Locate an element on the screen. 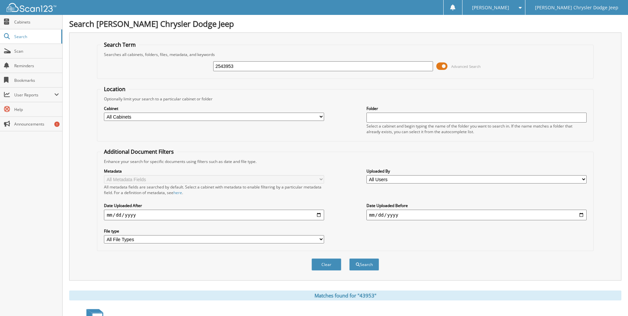 This screenshot has width=628, height=316. input: start is located at coordinates (214, 215).